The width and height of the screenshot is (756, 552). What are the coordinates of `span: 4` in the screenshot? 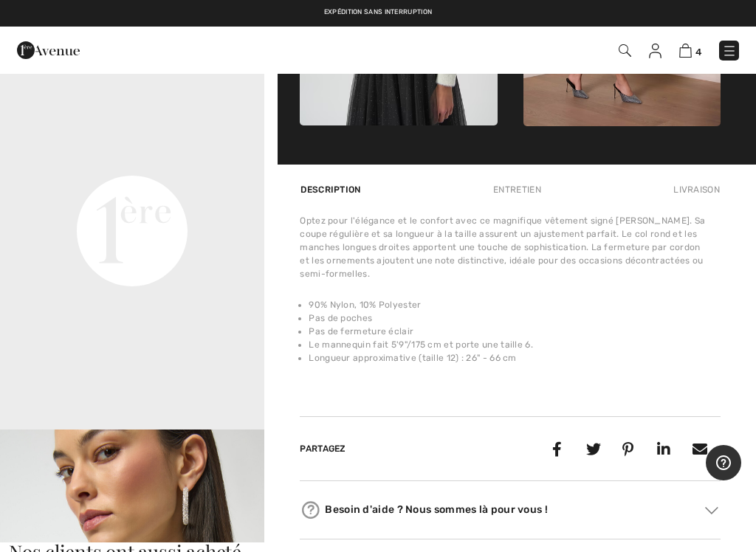 It's located at (699, 52).